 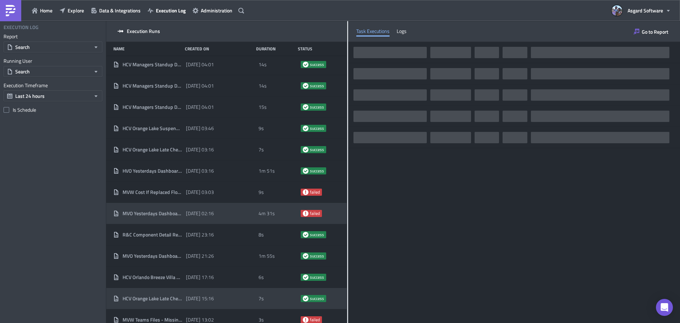 What do you see at coordinates (152, 149) in the screenshot?
I see `span: HCV Orange Lake Late Check-Out Requests - 6:15 AM EST` at bounding box center [152, 149].